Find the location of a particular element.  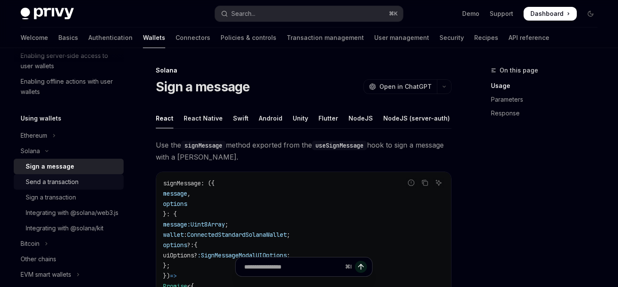

button: Copy the contents from the code block is located at coordinates (425, 183).